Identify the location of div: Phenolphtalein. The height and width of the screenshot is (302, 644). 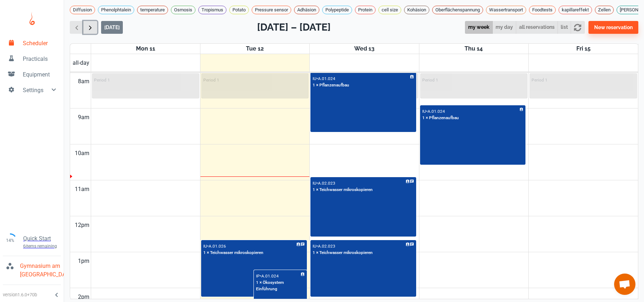
(116, 10).